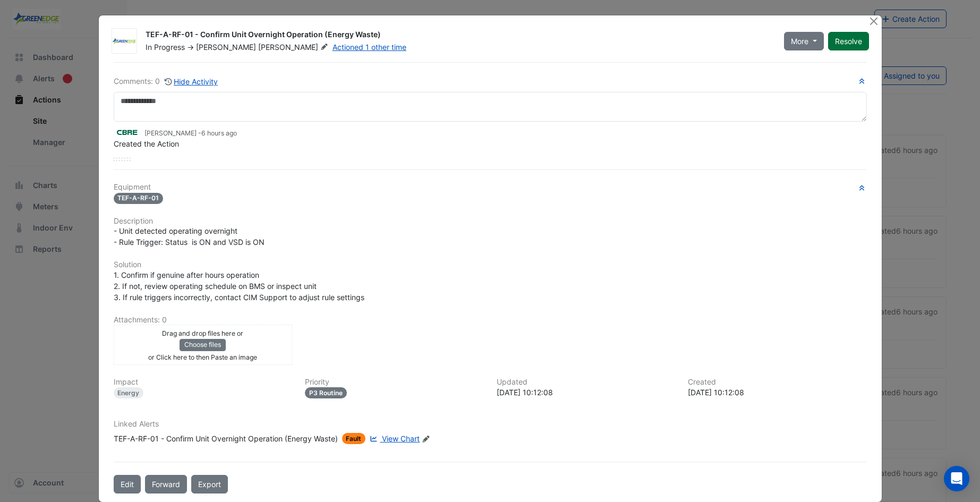 This screenshot has width=980, height=502. What do you see at coordinates (191, 81) in the screenshot?
I see `button: Hide Activity` at bounding box center [191, 81].